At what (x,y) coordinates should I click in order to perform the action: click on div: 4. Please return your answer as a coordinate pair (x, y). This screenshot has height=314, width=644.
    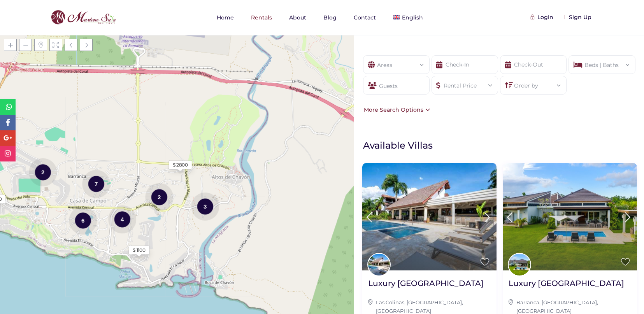
    Looking at the image, I should click on (122, 219).